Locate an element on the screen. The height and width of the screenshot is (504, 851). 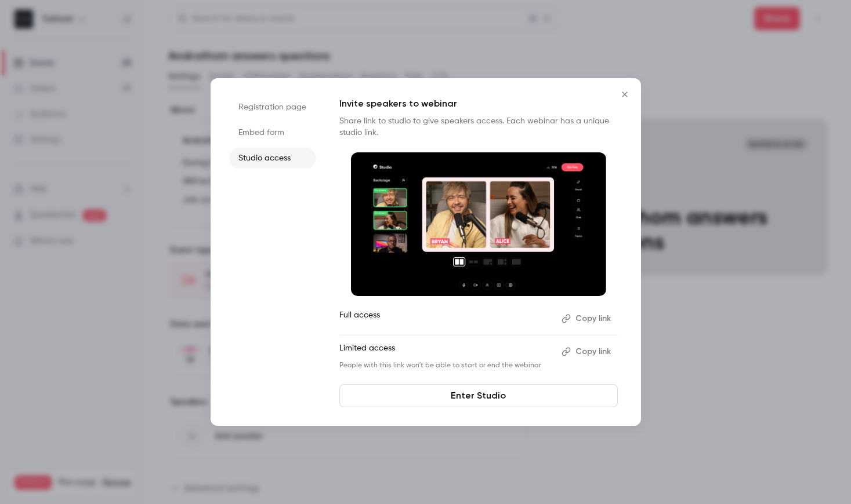
p: Invite speakers to webinar is located at coordinates (479, 104).